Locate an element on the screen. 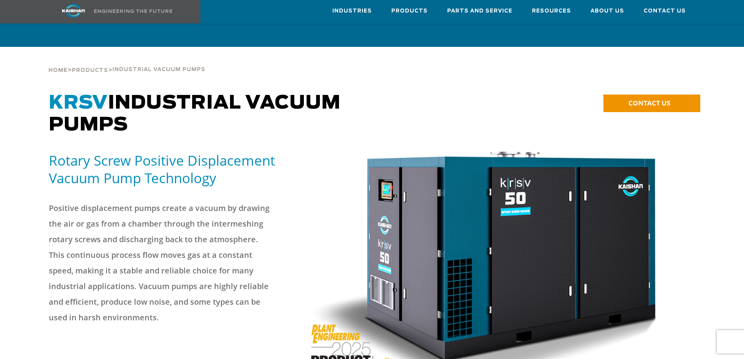 The height and width of the screenshot is (359, 744). a: Industries is located at coordinates (352, 11).